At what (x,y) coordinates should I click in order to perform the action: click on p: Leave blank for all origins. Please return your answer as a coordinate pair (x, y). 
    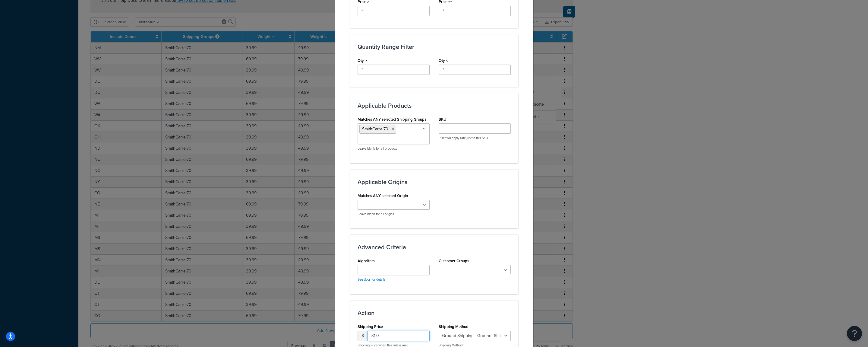
    Looking at the image, I should click on (394, 214).